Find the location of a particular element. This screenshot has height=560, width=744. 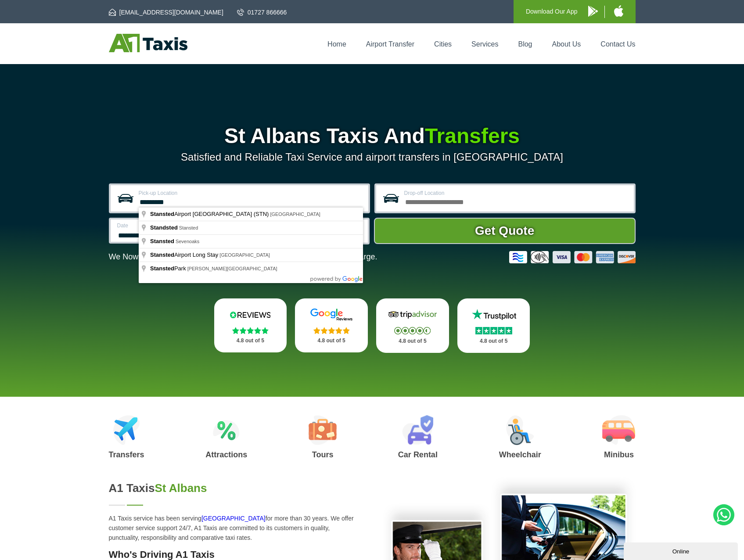

a: Home is located at coordinates (337, 44).